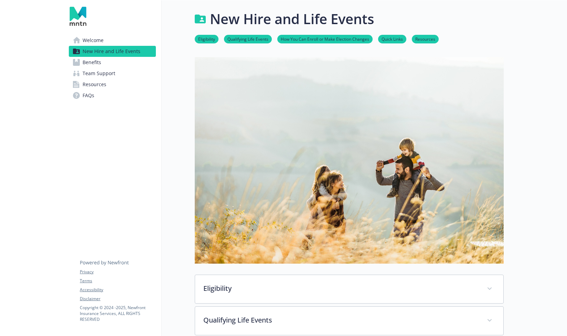 The image size is (567, 336). I want to click on span: FAQs, so click(88, 95).